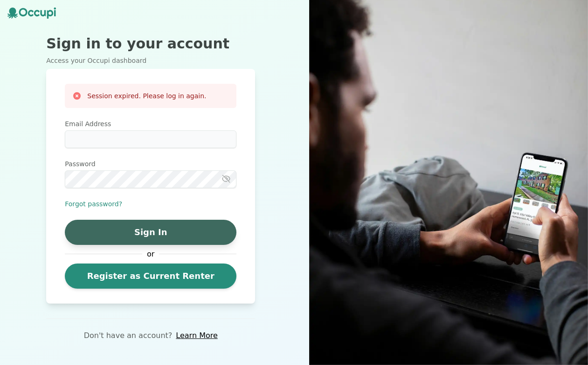  I want to click on a: Learn More, so click(196, 336).